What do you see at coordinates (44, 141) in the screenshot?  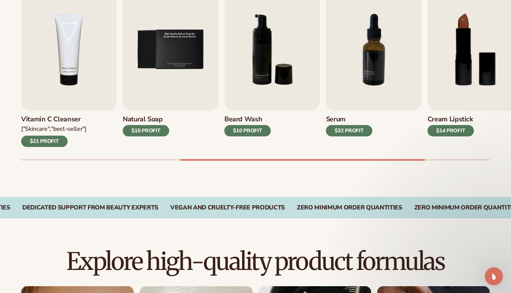 I see `div: $21 PROFIT` at bounding box center [44, 141].